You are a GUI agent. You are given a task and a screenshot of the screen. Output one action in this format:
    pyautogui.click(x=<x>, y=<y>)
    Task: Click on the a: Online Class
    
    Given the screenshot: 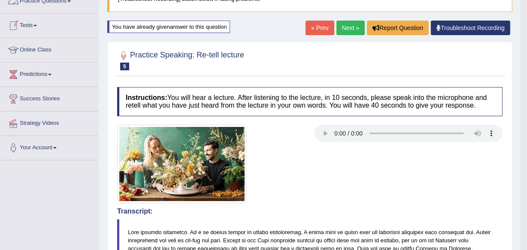 What is the action you would take?
    pyautogui.click(x=49, y=49)
    